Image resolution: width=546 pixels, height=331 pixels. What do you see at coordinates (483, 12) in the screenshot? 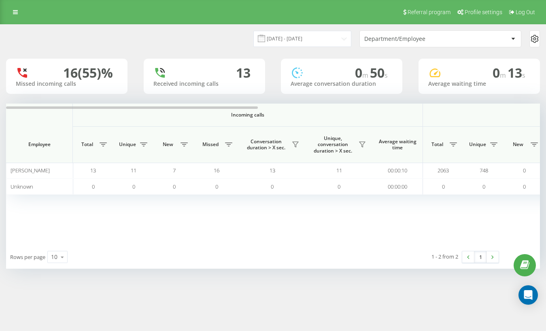
I see `span: Profile settings` at bounding box center [483, 12].